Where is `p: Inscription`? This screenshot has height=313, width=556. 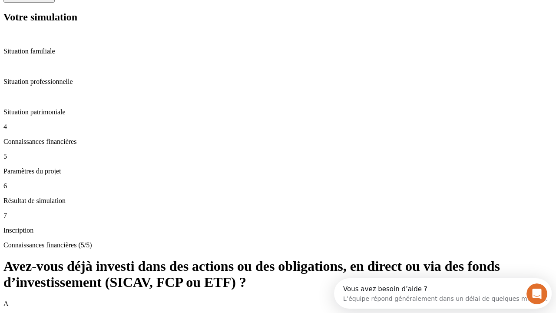
p: Inscription is located at coordinates (278, 230).